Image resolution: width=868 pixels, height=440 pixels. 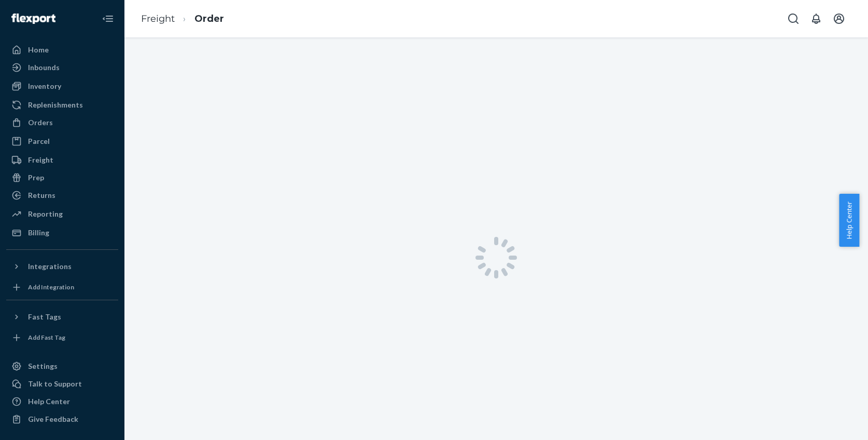 What do you see at coordinates (39, 141) in the screenshot?
I see `div: Parcel` at bounding box center [39, 141].